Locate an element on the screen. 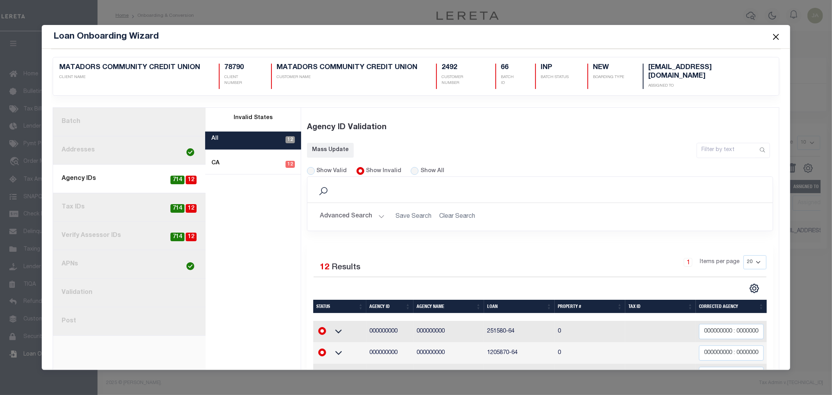 This screenshot has height=395, width=832. p: Boarding Type is located at coordinates (608, 77).